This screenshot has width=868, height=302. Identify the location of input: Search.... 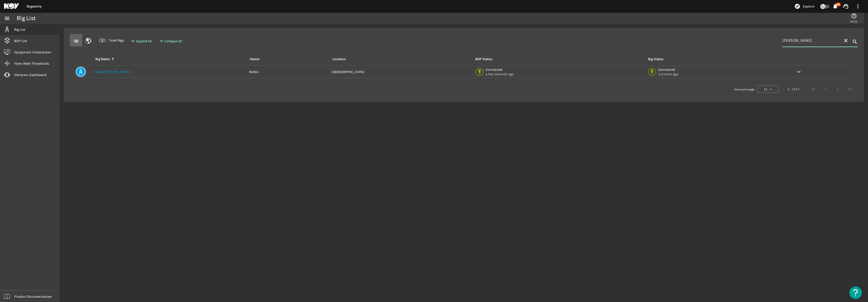
(810, 40).